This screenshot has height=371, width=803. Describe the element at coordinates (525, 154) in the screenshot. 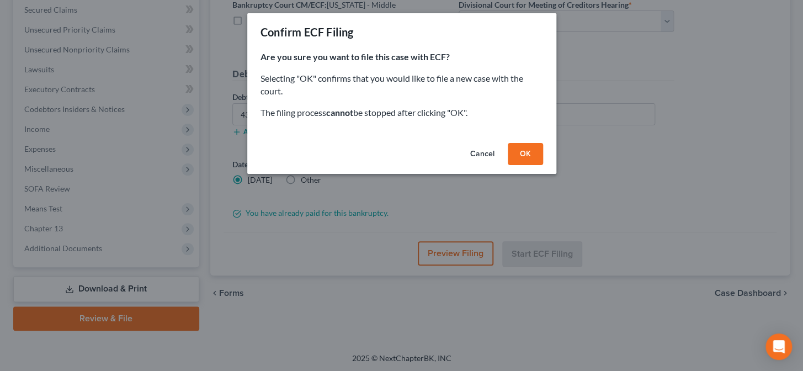

I see `button: OK` at that location.